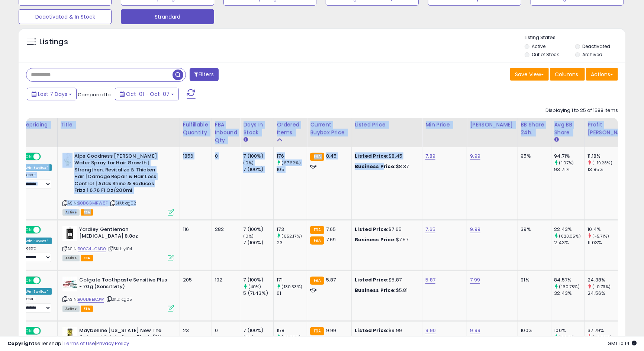 This screenshot has height=351, width=644. Describe the element at coordinates (225, 230) in the screenshot. I see `div: 282` at that location.